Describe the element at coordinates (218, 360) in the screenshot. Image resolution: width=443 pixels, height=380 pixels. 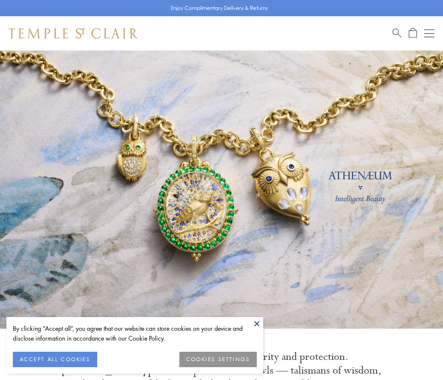
I see `button: COOKIES SETTINGS` at that location.